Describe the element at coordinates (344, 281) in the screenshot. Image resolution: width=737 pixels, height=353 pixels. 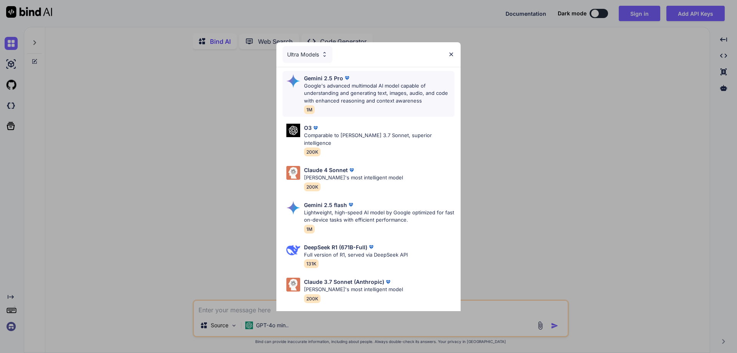
I see `p: Claude 3.7 Sonnet (Anthropic)` at that location.